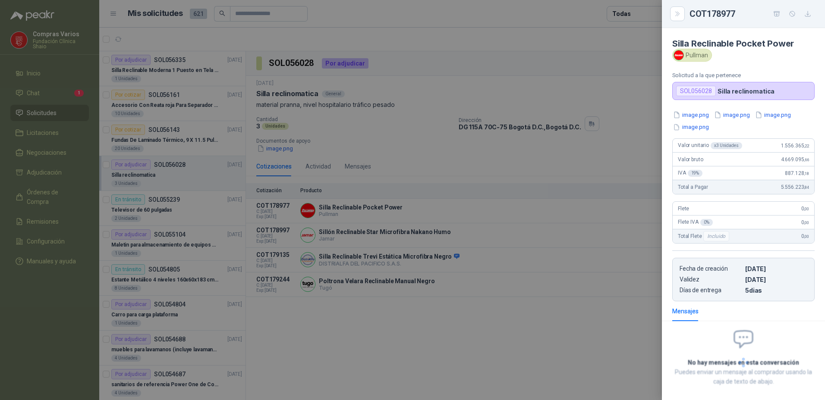 This screenshot has width=825, height=400. Describe the element at coordinates (690, 173) in the screenshot. I see `span: IVA` at that location.